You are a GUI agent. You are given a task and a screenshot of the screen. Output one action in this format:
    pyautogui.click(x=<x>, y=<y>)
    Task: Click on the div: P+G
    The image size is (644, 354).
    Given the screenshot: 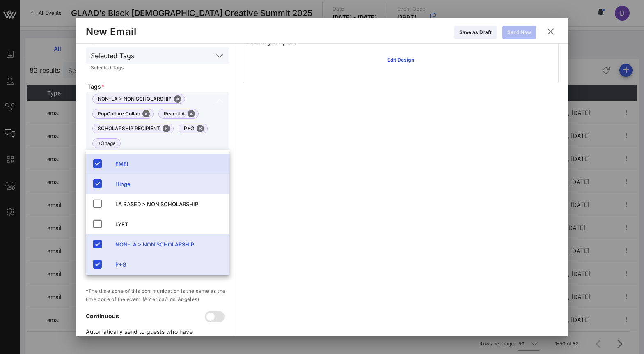 What is the action you would take?
    pyautogui.click(x=169, y=264)
    